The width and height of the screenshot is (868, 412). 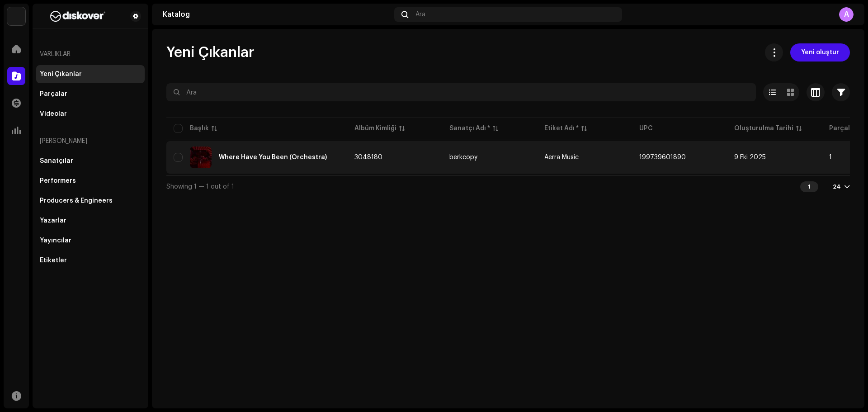 What do you see at coordinates (200, 128) in the screenshot?
I see `div: Başlık` at bounding box center [200, 128].